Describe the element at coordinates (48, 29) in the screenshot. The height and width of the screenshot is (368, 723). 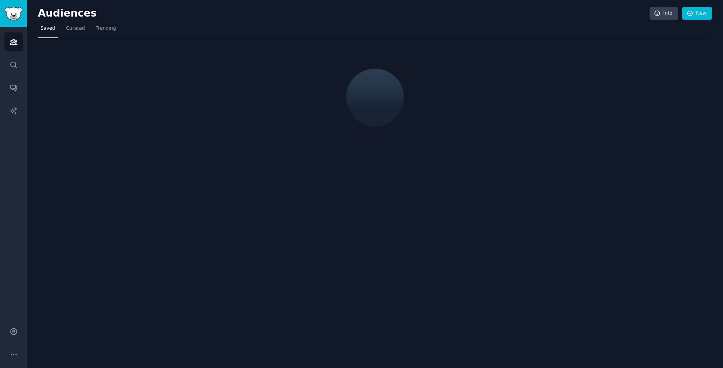
I see `span: Saved` at that location.